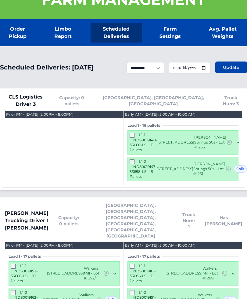  Describe the element at coordinates (231, 101) in the screenshot. I see `span: Truck Num: 3` at that location.